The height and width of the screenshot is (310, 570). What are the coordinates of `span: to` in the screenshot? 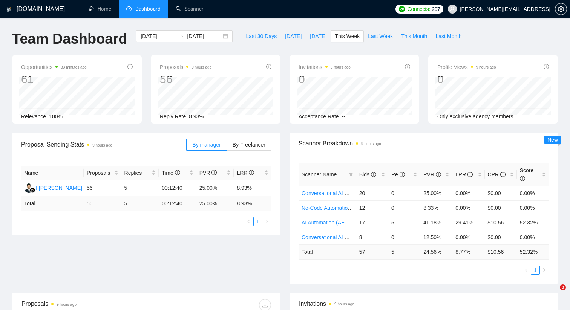 It's located at (181, 36).